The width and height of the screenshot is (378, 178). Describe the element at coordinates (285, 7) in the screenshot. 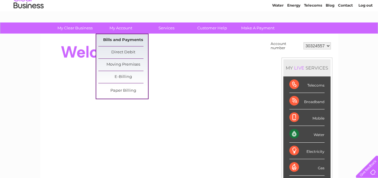

I see `span: 0333 014 3131` at that location.